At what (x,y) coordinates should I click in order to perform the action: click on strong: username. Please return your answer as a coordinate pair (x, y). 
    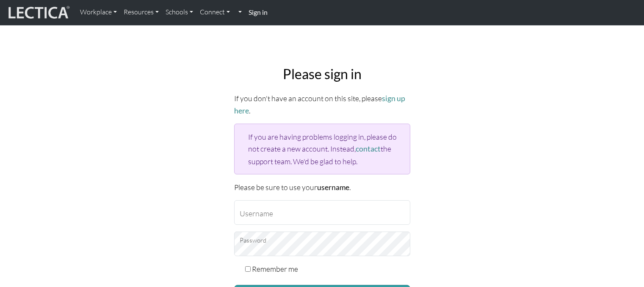
    Looking at the image, I should click on (333, 187).